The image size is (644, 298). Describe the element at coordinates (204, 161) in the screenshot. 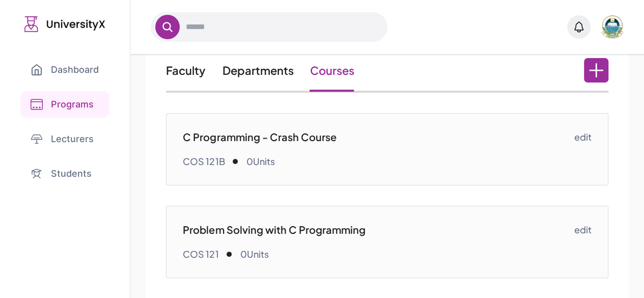

I see `p: COS 121B` at that location.